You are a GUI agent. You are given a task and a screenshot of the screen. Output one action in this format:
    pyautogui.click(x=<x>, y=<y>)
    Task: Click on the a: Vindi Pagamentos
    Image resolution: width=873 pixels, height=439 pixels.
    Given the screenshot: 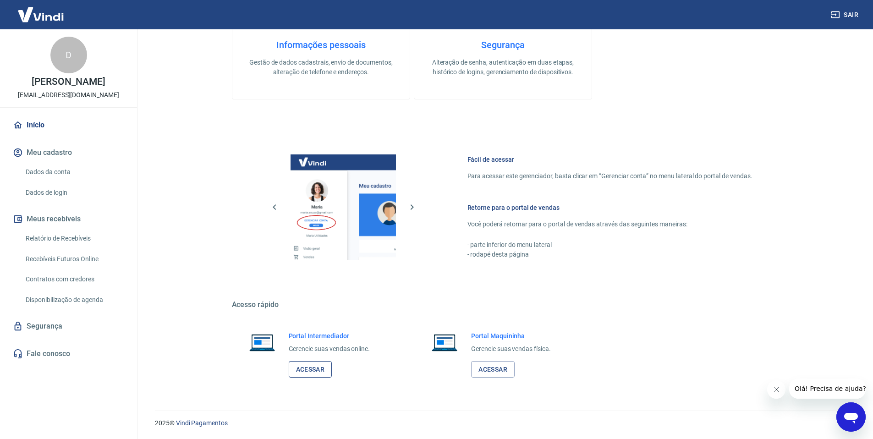 What is the action you would take?
    pyautogui.click(x=202, y=423)
    